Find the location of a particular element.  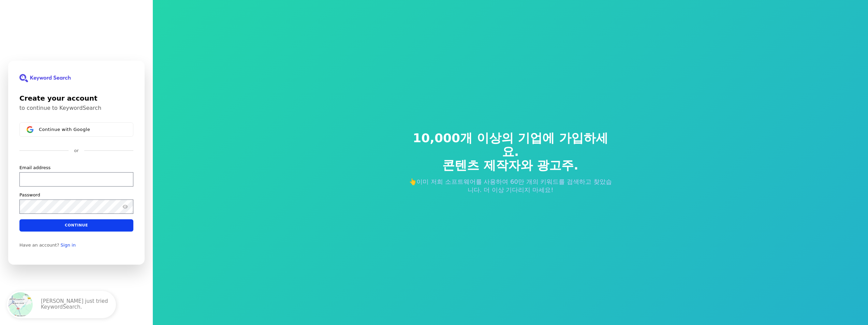

label: Email address is located at coordinates (35, 167).